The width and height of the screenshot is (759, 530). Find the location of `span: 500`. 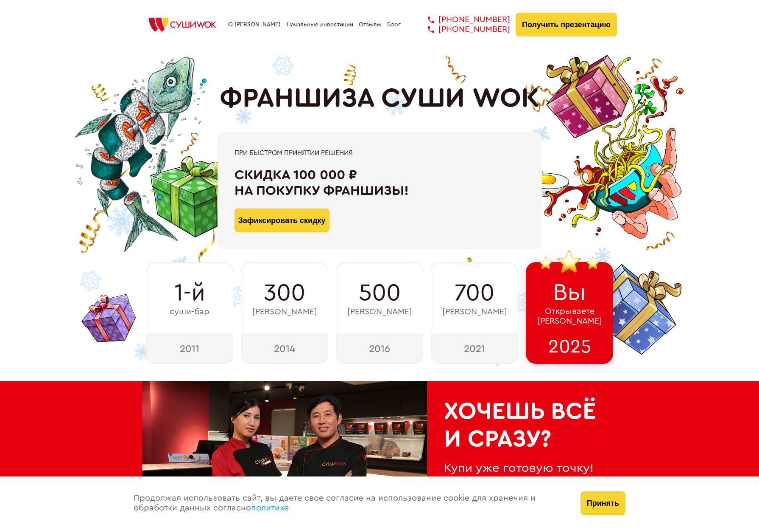

span: 500 is located at coordinates (380, 293).